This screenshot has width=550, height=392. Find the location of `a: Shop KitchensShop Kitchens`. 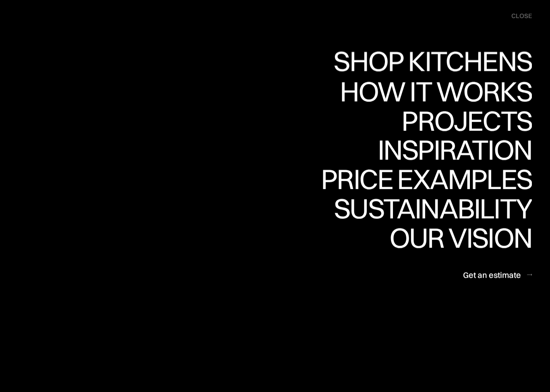

a: Shop KitchensShop Kitchens is located at coordinates (430, 62).